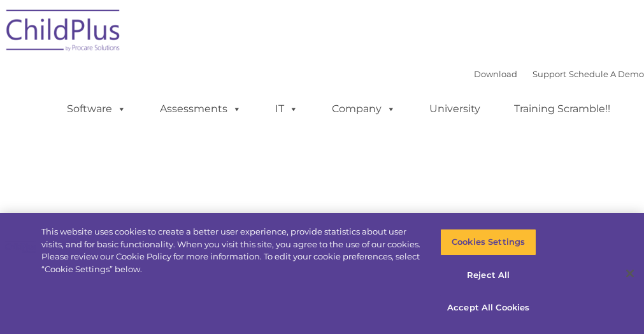  What do you see at coordinates (607, 74) in the screenshot?
I see `a: Schedule A Demo` at bounding box center [607, 74].